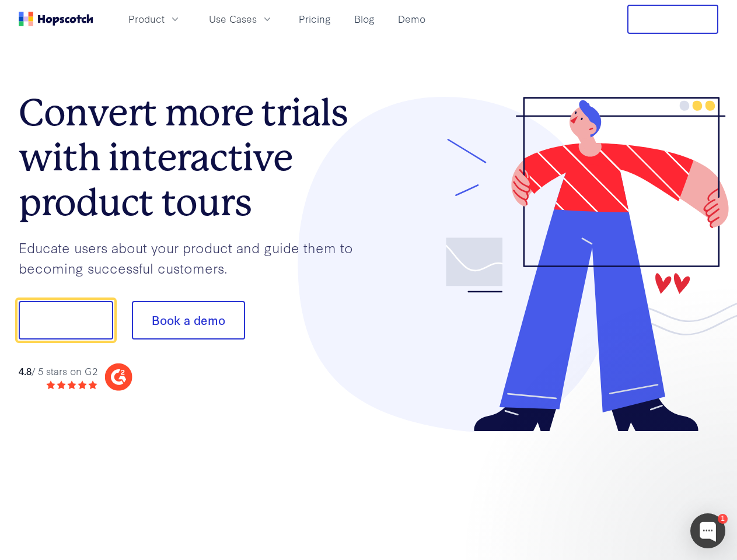 This screenshot has height=560, width=737. What do you see at coordinates (364, 19) in the screenshot?
I see `a: Blog` at bounding box center [364, 19].